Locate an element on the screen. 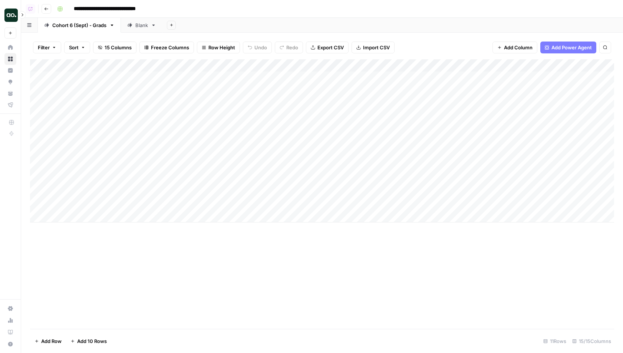 This screenshot has width=623, height=353. a: Learning Hub is located at coordinates (10, 332).